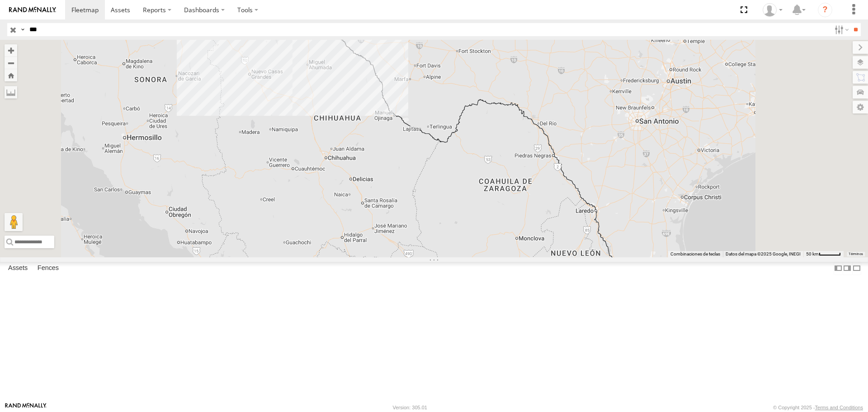  What do you see at coordinates (11, 93) in the screenshot?
I see `label: Measure` at bounding box center [11, 93].